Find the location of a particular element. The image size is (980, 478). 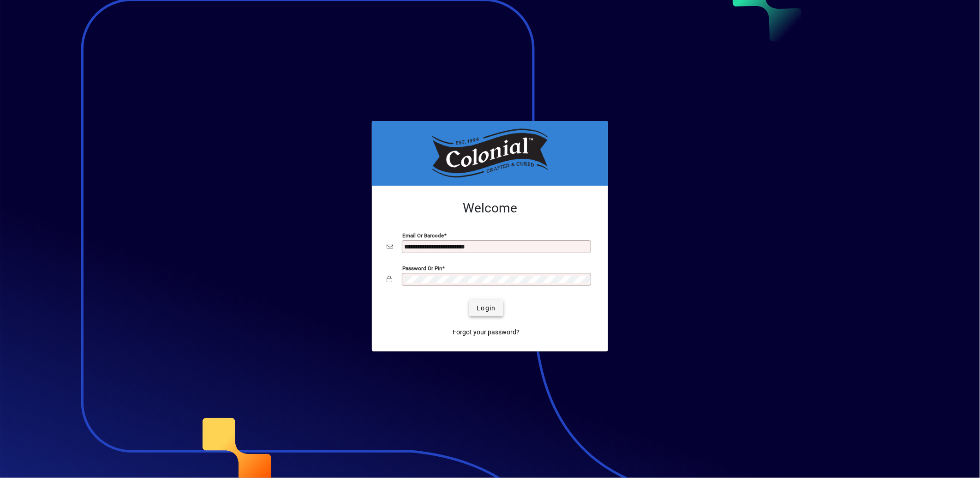

button: Login is located at coordinates (485, 308).